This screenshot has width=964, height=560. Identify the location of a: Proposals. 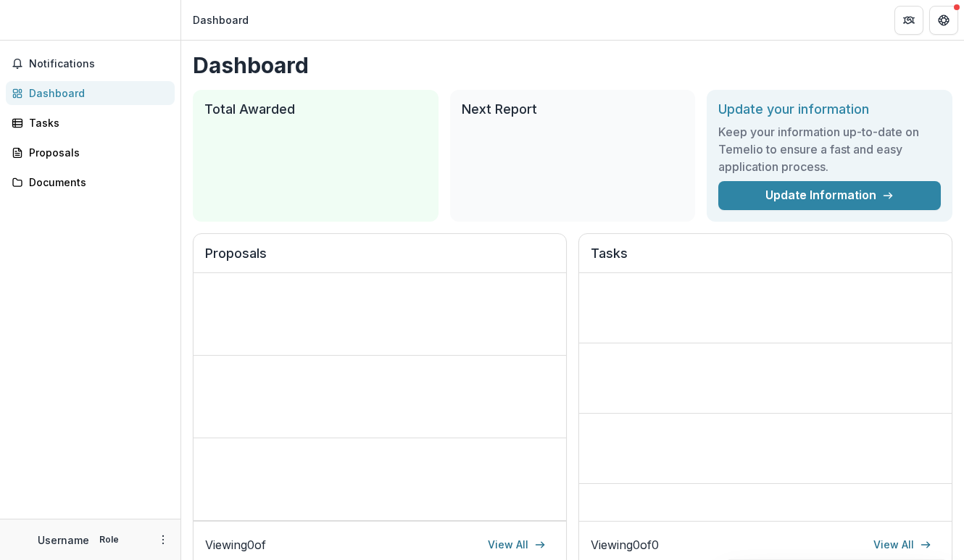
(90, 152).